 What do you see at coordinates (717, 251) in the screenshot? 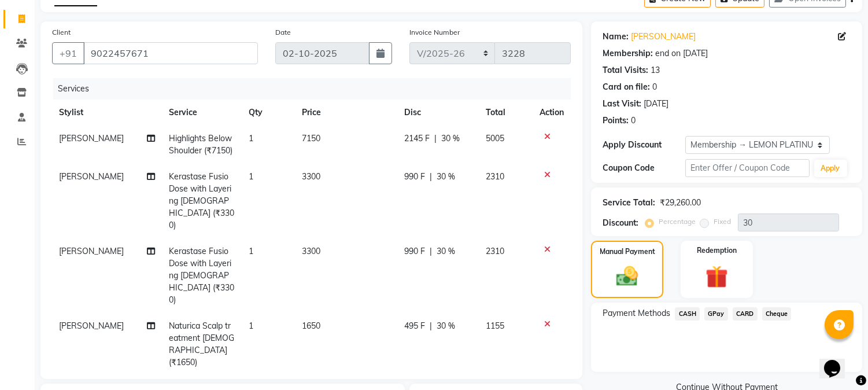
I see `label: Redemption` at bounding box center [717, 251].